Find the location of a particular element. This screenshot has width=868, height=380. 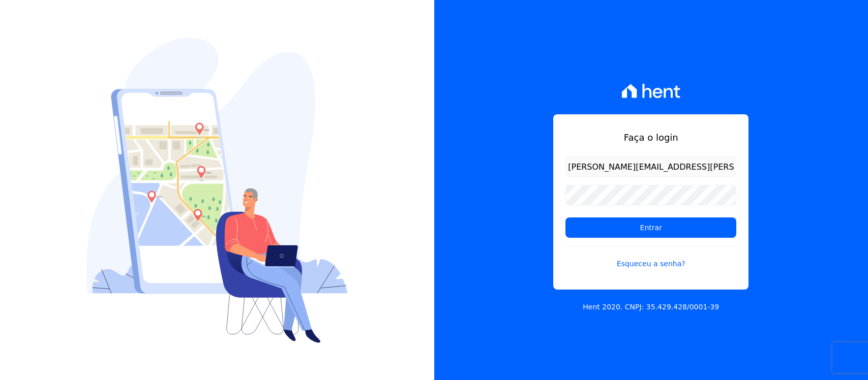

input: Email is located at coordinates (650, 167).